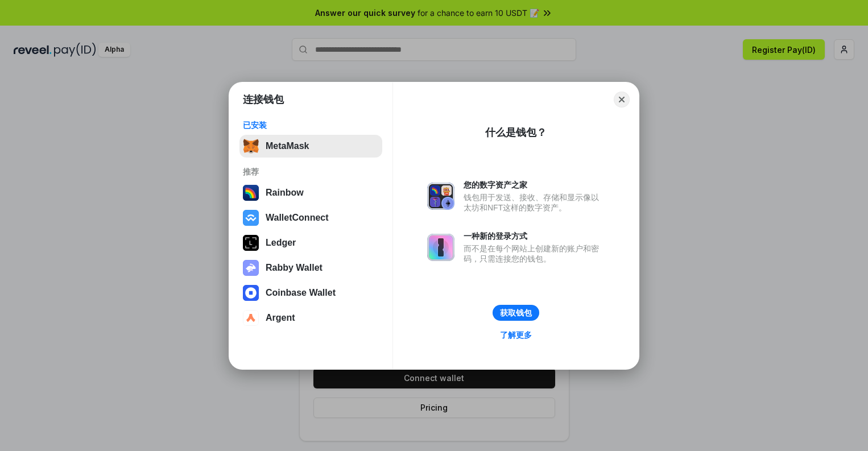 The image size is (868, 451). What do you see at coordinates (294, 268) in the screenshot?
I see `div: Rabby Wallet` at bounding box center [294, 268].